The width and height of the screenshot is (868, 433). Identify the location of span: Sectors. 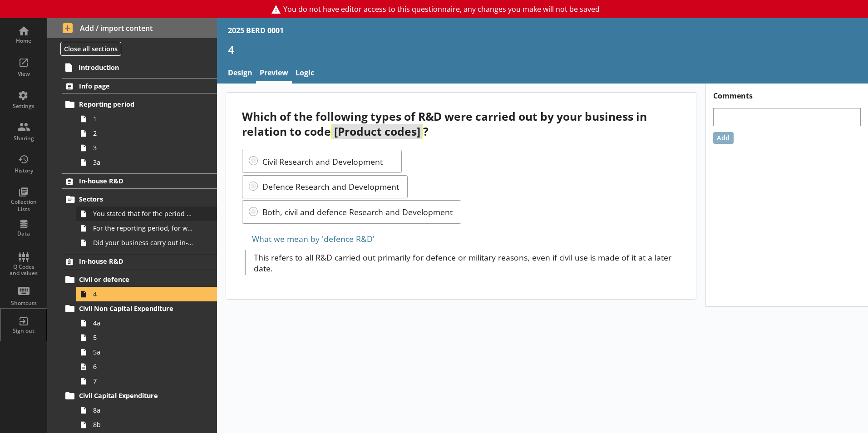
(134, 199).